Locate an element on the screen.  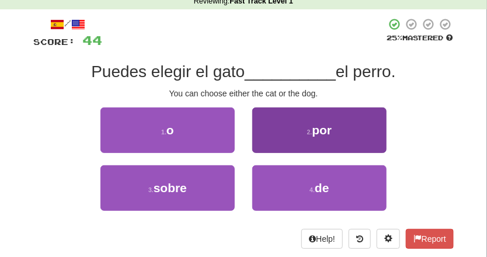
span: por is located at coordinates (322, 130).